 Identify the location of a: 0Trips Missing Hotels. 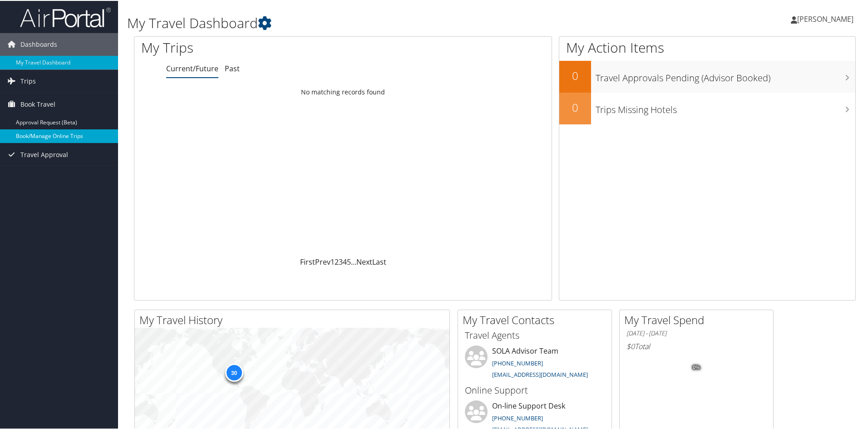
(707, 107).